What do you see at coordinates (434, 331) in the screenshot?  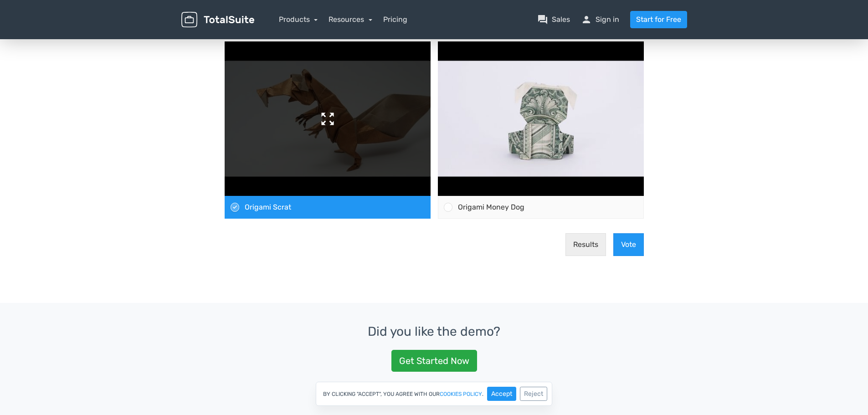 I see `h3: Did you like the demo?` at bounding box center [434, 331].